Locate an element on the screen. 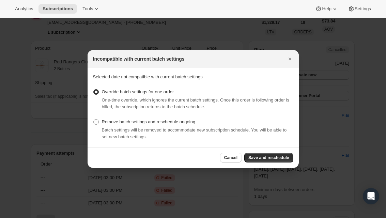 Image resolution: width=386 pixels, height=218 pixels. span: Remove batch settings and reschedule ongoing is located at coordinates (149, 122).